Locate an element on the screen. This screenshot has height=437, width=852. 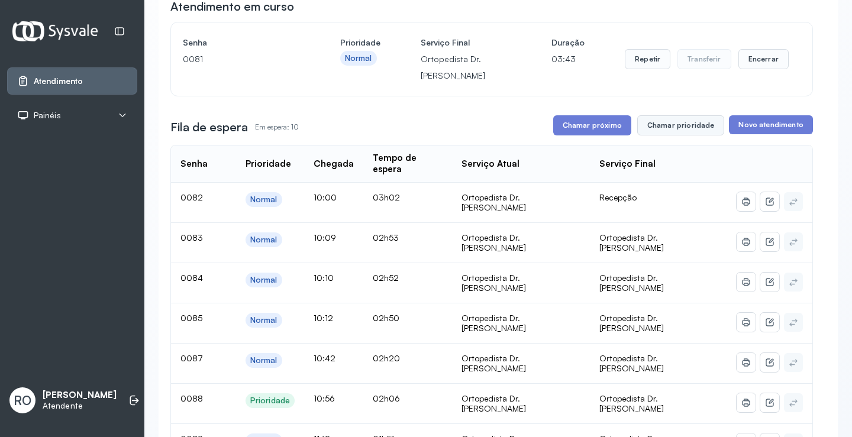
span: Recepção is located at coordinates (618, 197).